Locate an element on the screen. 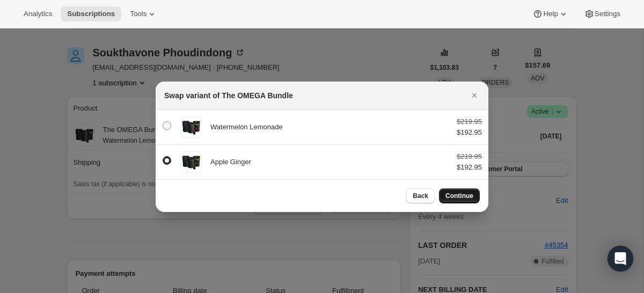  span: Analytics is located at coordinates (37, 14).